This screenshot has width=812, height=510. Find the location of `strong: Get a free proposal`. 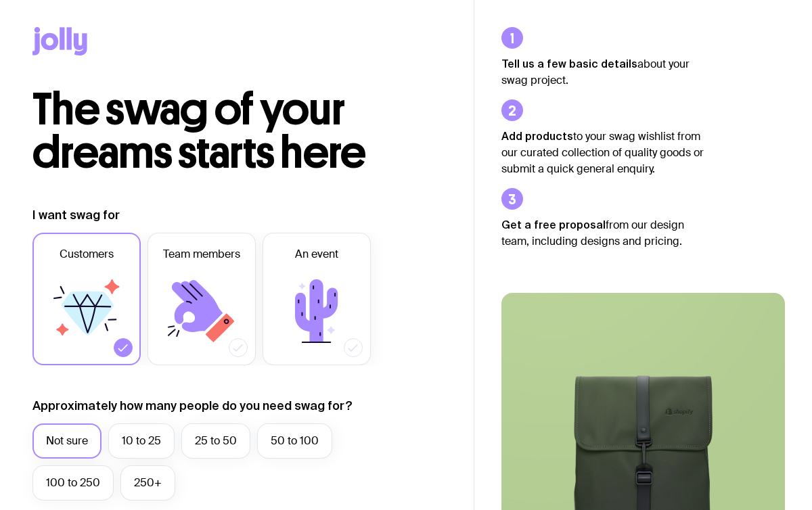

strong: Get a free proposal is located at coordinates (553, 224).